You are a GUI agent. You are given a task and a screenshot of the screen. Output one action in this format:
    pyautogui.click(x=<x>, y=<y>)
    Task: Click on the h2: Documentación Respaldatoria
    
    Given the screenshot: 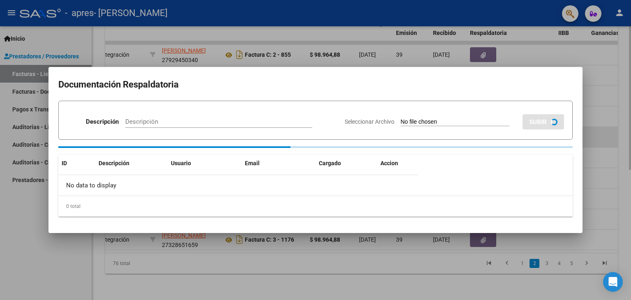 What is the action you would take?
    pyautogui.click(x=315, y=85)
    